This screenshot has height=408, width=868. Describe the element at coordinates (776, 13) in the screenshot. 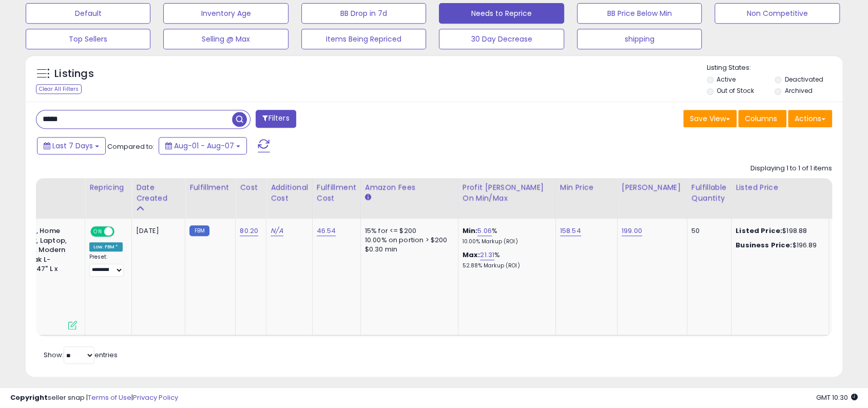

I see `button: Non Competitive` at that location.